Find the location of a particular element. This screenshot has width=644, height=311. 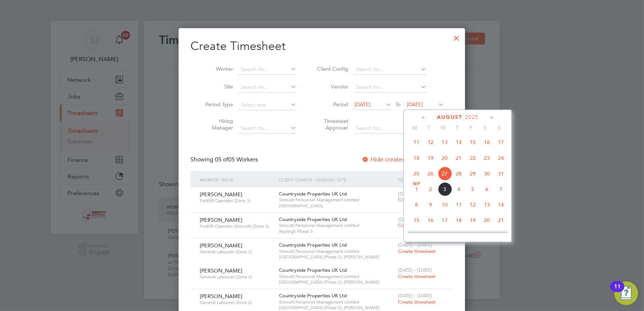

span: W is located at coordinates (443, 128).